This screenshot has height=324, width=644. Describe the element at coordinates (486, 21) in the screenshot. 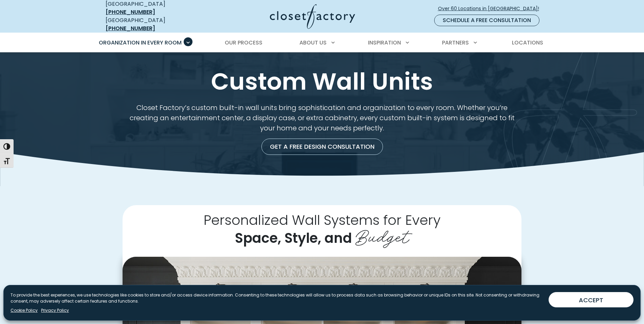

I see `a: Schedule a Free Consultation` at that location.